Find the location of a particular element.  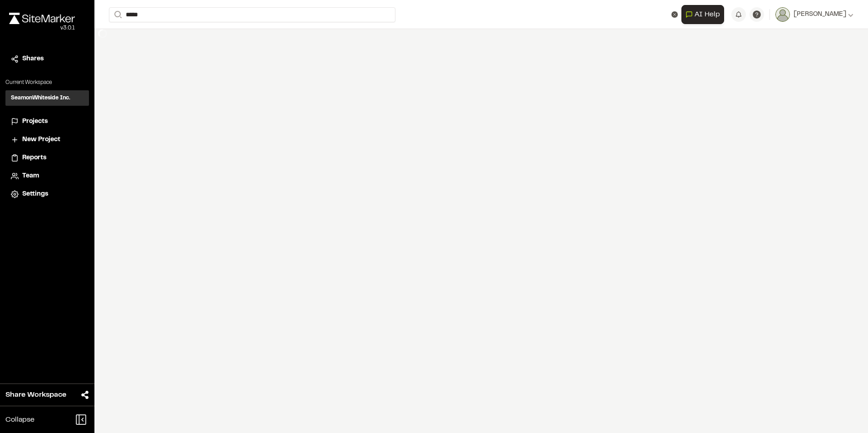

span: Team is located at coordinates (31, 176).